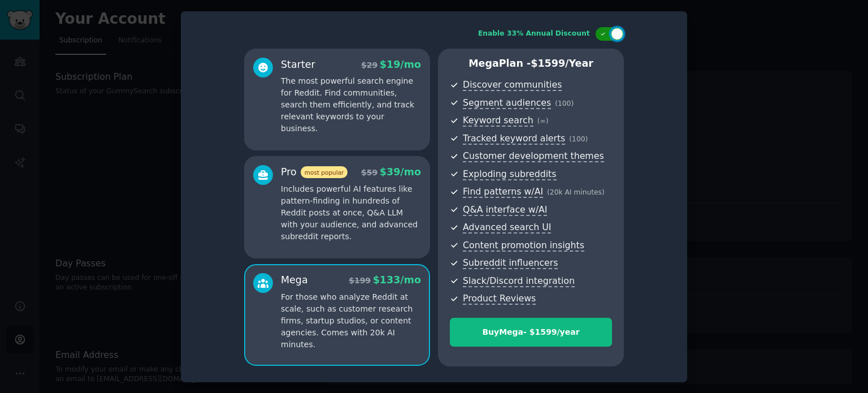  What do you see at coordinates (295, 280) in the screenshot?
I see `div: Mega` at bounding box center [295, 280].